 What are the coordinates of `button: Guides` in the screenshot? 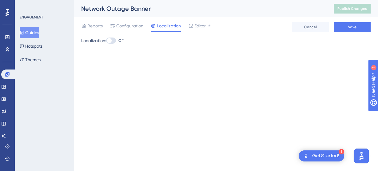 It's located at (29, 33).